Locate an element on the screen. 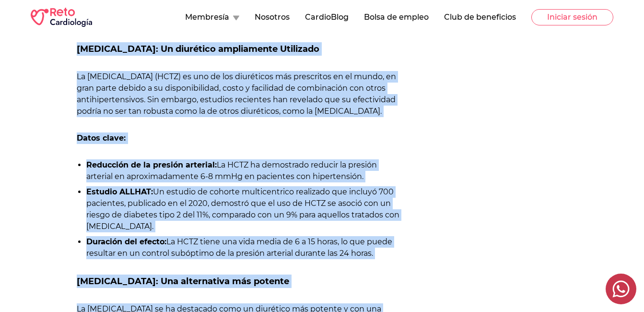 This screenshot has height=312, width=644. button: Iniciar sesión is located at coordinates (572, 17).